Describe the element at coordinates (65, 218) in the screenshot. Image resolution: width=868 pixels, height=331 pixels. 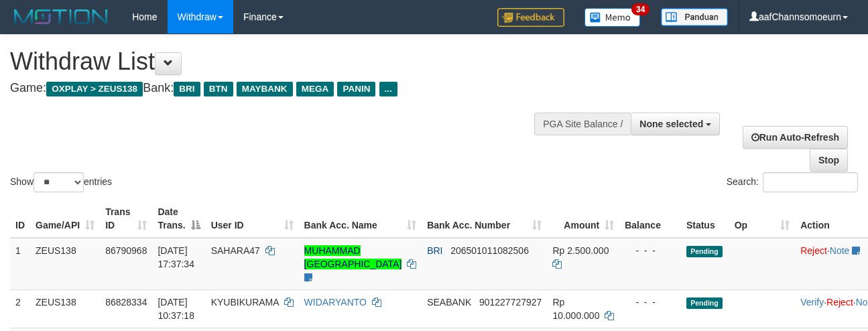
I see `th: Game/API: activate to sort column ascending` at that location.